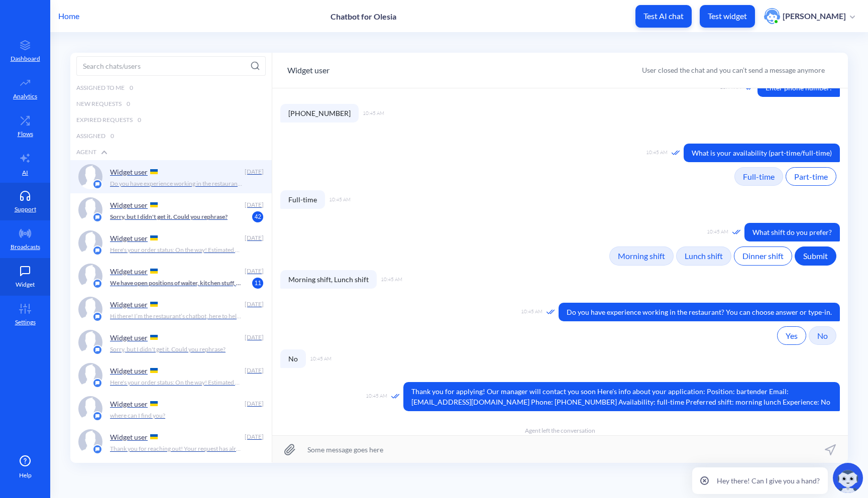 The height and width of the screenshot is (498, 868). What do you see at coordinates (664, 16) in the screenshot?
I see `a: Test AI chat` at bounding box center [664, 16].